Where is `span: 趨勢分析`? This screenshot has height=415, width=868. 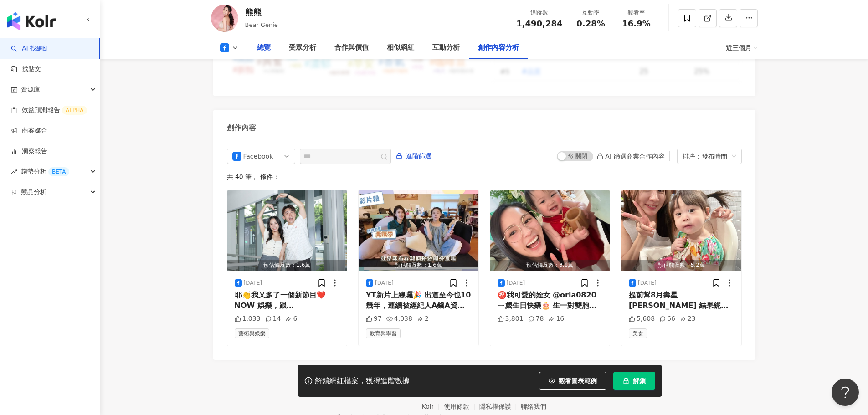 span: 趨勢分析 is located at coordinates (45, 172).